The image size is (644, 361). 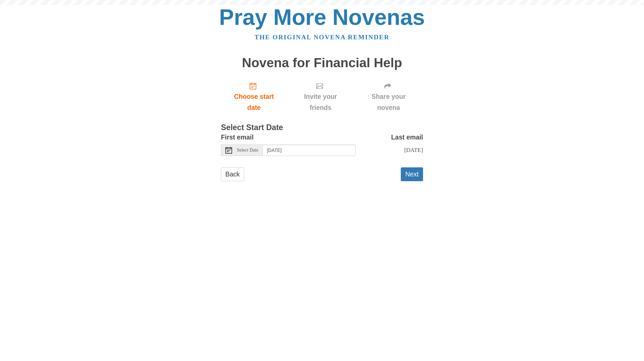 I want to click on a: Choose start date, so click(x=254, y=97).